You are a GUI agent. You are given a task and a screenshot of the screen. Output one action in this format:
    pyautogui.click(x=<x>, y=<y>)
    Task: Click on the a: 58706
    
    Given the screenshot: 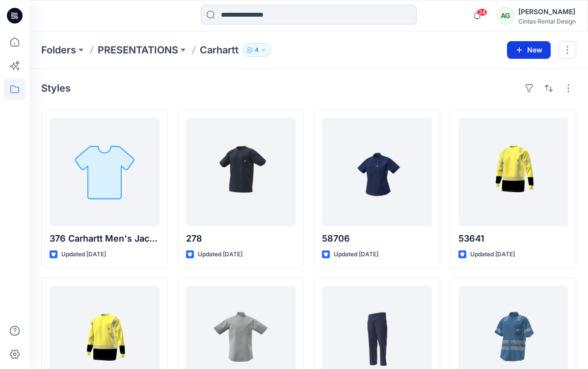 What is the action you would take?
    pyautogui.click(x=377, y=173)
    